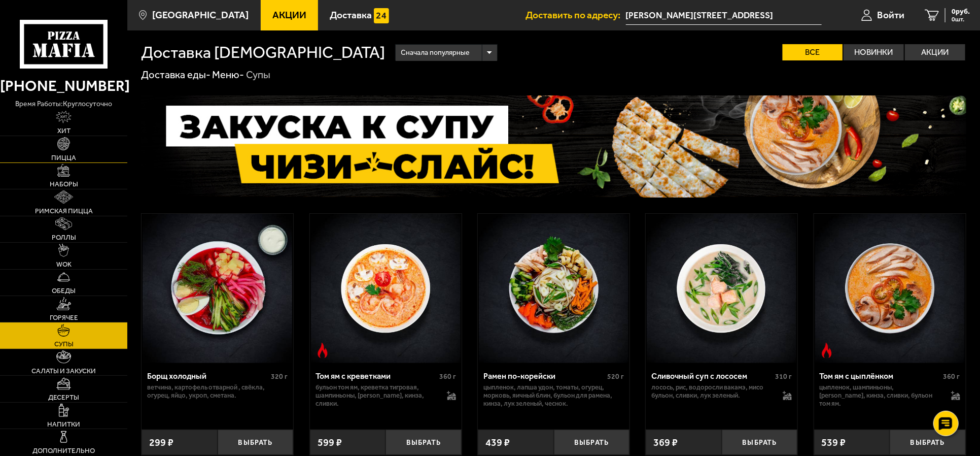  Describe the element at coordinates (712, 391) in the screenshot. I see `p: лосось, рис, водоросли вакамэ, мисо бульон, сливки, лук зеленый.` at that location.